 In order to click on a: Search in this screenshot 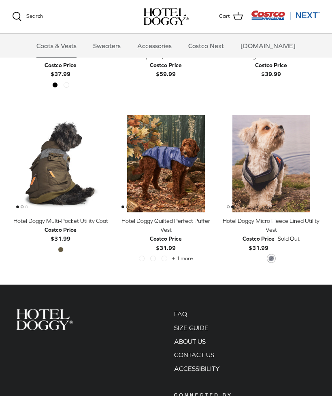, I will do `click(28, 17)`.